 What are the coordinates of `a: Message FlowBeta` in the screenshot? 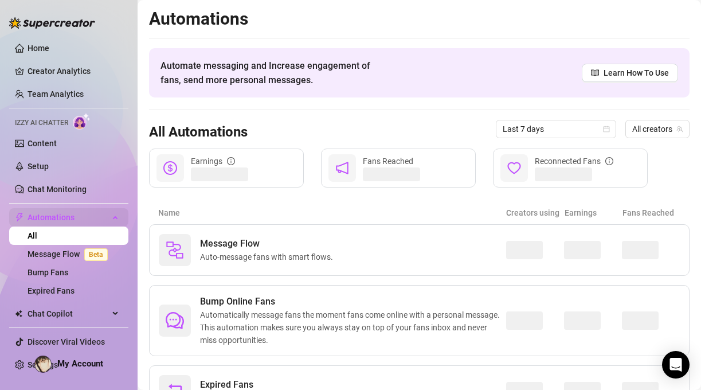 It's located at (70, 254).